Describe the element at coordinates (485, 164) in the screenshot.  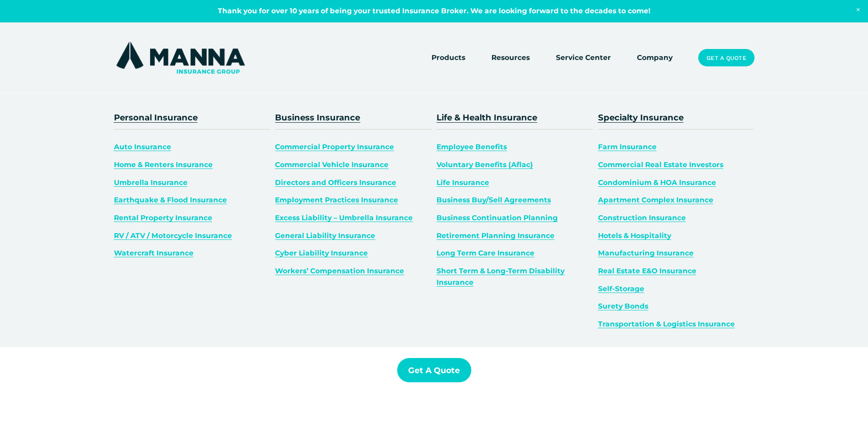
I see `a: Voluntary Benefits (Aflac)` at that location.